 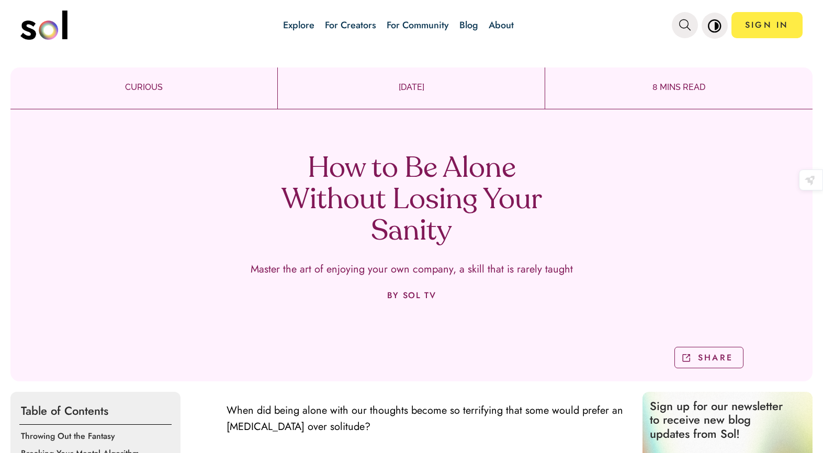 I want to click on a: About, so click(x=501, y=25).